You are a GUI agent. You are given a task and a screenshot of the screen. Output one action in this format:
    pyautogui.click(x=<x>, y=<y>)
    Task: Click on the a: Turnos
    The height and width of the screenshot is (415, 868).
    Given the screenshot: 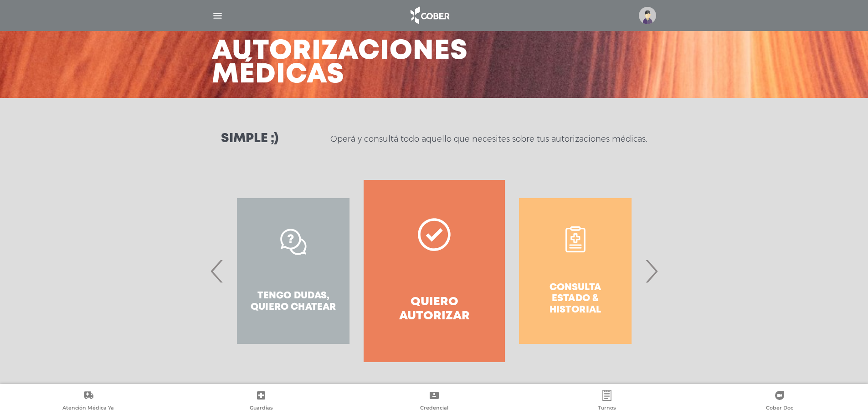 What is the action you would take?
    pyautogui.click(x=607, y=402)
    